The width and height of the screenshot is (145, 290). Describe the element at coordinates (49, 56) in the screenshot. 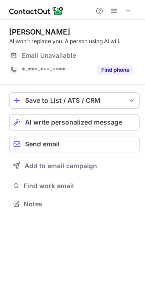

I see `span: Email Unavailable` at that location.